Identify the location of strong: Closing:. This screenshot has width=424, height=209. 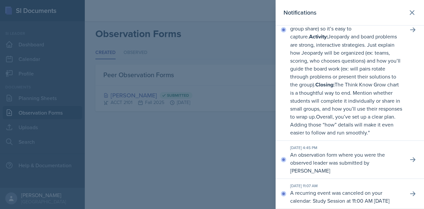
(325, 84).